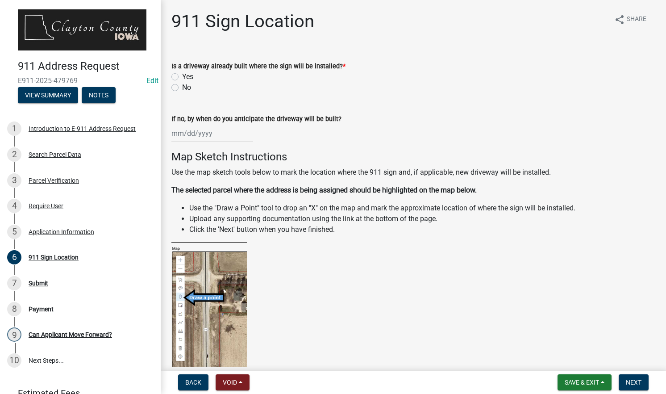 The height and width of the screenshot is (394, 666). Describe the element at coordinates (634, 382) in the screenshot. I see `span: Next` at that location.